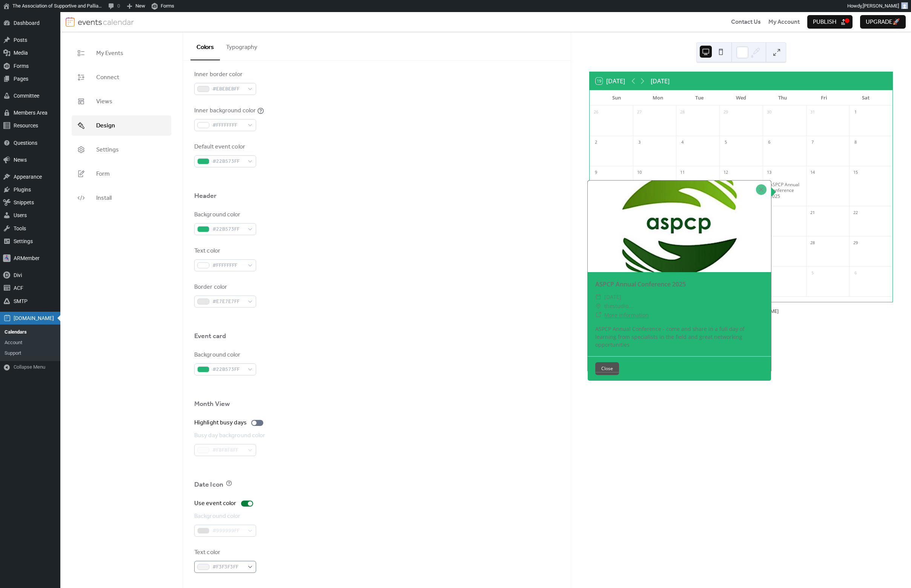 The width and height of the screenshot is (911, 588). I want to click on button: Colors, so click(205, 46).